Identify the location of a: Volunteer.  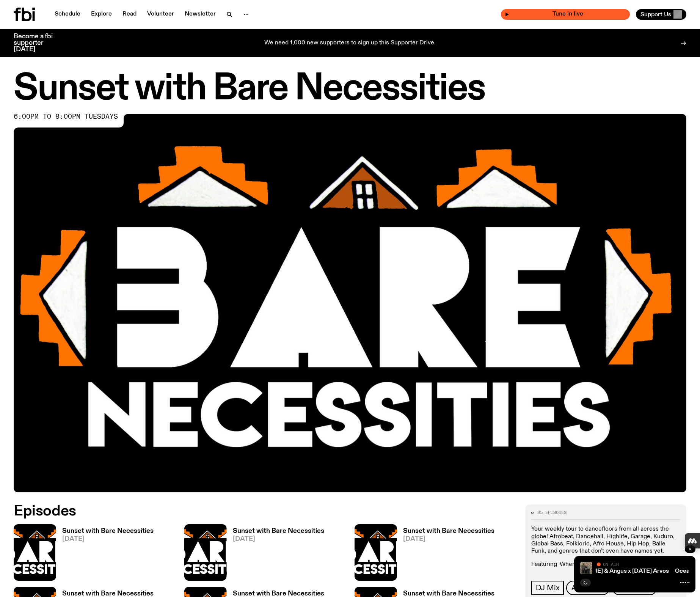
(160, 14).